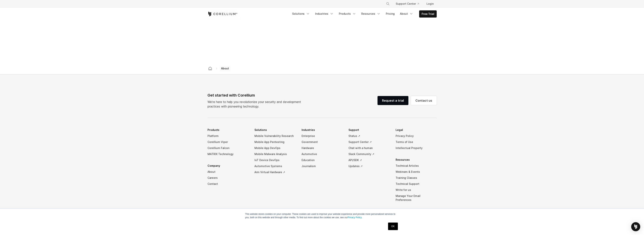  I want to click on a: Arm Virtual Hardware ↗, so click(275, 172).